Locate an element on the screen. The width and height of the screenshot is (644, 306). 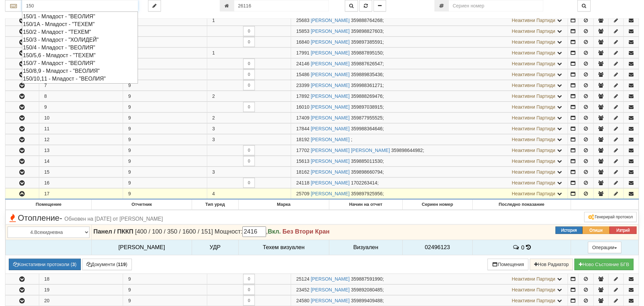
div: 150/7 - Младост - "ВЕОЛИЯ" is located at coordinates (80, 63).